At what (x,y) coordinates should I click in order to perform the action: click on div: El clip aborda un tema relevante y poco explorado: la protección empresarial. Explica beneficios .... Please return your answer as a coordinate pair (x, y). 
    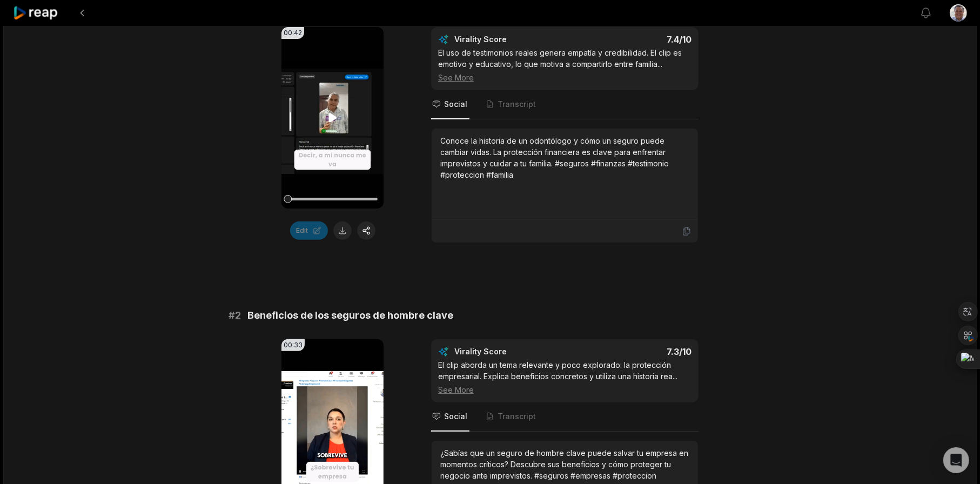
    Looking at the image, I should click on (565, 377).